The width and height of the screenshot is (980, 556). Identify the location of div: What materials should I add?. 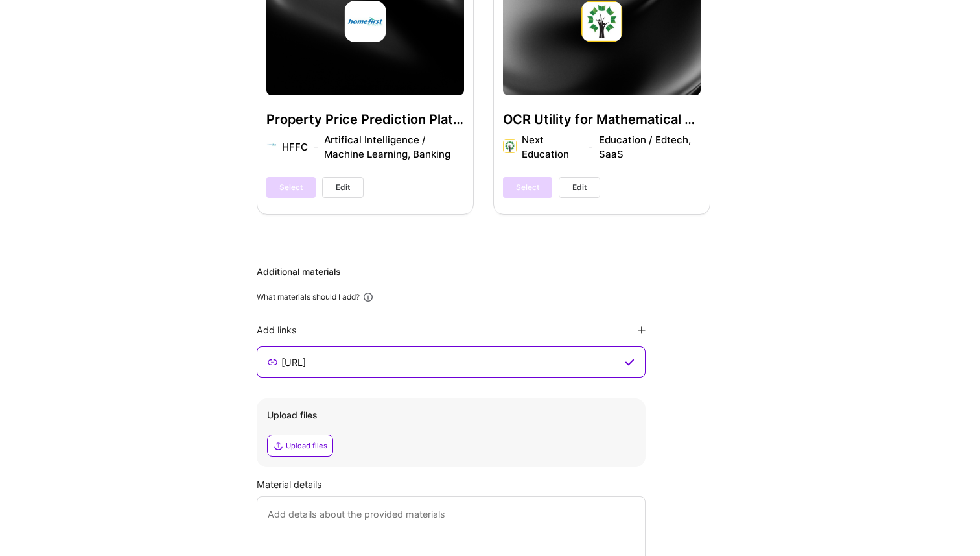
(308, 297).